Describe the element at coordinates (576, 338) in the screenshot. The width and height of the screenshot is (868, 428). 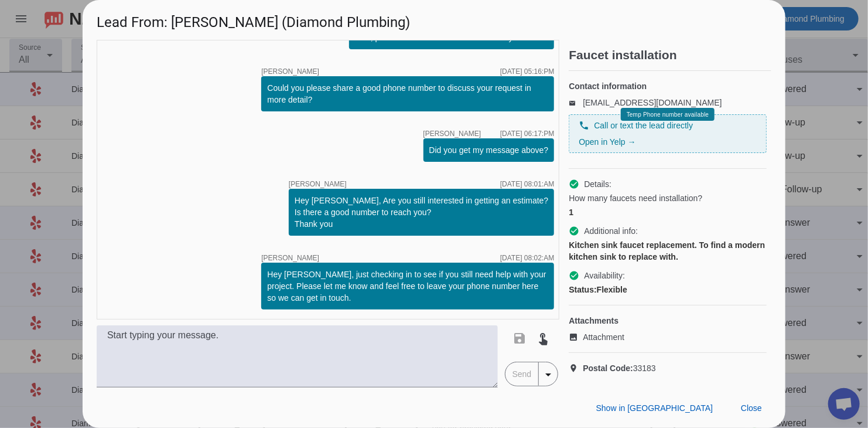
I see `mat-icon: image` at that location.